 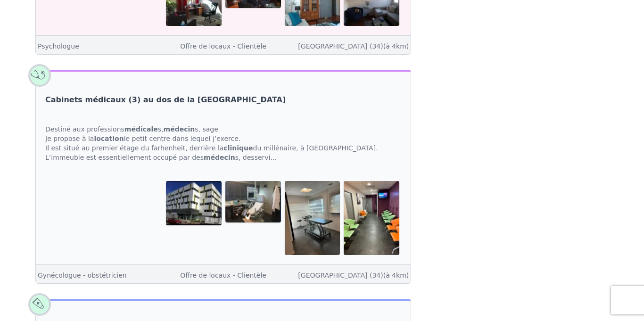 What do you see at coordinates (223, 143) in the screenshot?
I see `div: Destiné aux professions s, s, sage Je propose à la le petit centre dans lequel j’exerce. Il est s...` at bounding box center [223, 143].